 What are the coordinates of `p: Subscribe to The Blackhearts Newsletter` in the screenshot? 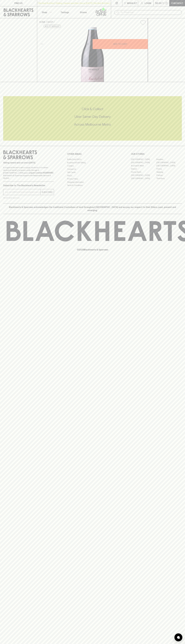 It's located at (29, 185).